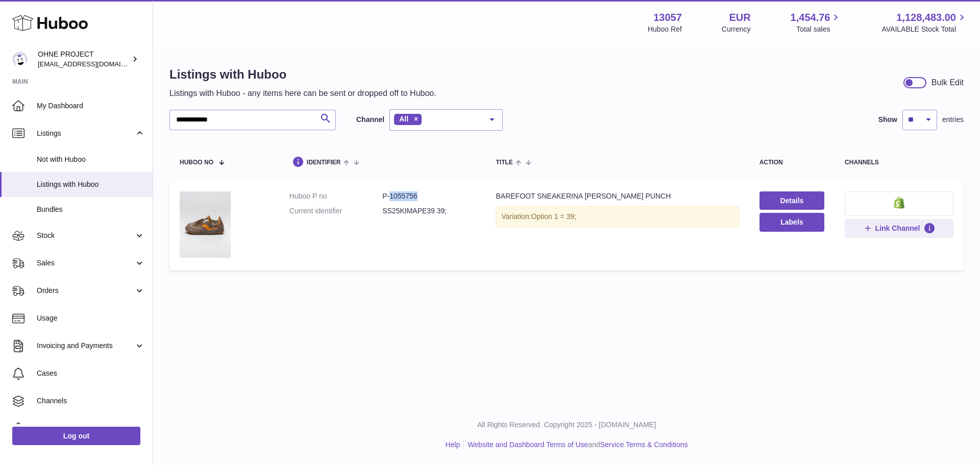  What do you see at coordinates (205, 225) in the screenshot?
I see `img: BAREFOOT SNEAKERINA KIMA PEACH PUNCH` at bounding box center [205, 225].